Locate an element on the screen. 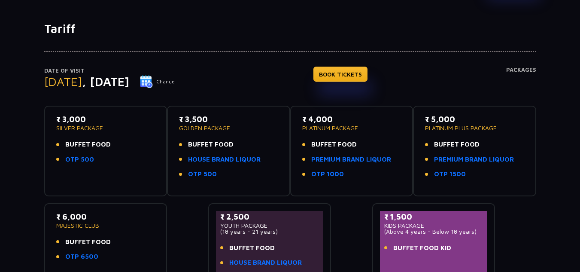  a: OTP 1000 is located at coordinates (328, 174).